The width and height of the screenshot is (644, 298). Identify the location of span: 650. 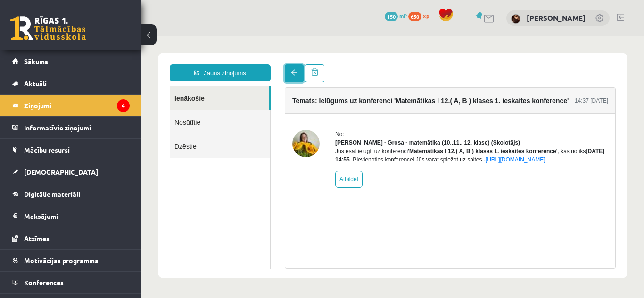
(415, 17).